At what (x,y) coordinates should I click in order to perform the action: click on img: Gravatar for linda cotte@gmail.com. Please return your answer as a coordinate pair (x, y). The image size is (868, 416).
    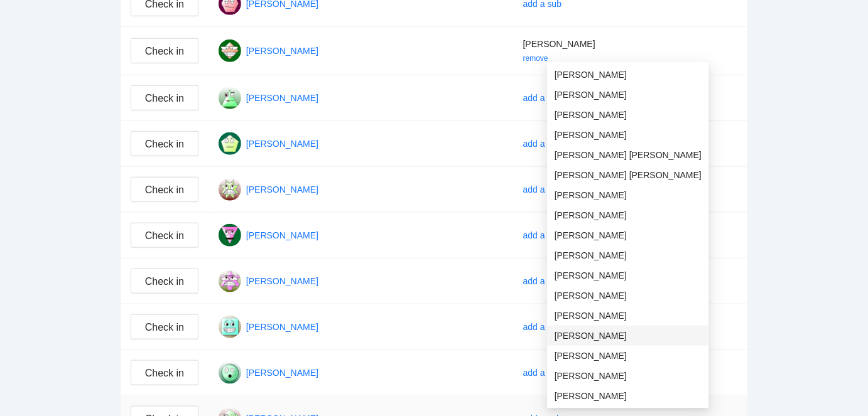
    Looking at the image, I should click on (230, 235).